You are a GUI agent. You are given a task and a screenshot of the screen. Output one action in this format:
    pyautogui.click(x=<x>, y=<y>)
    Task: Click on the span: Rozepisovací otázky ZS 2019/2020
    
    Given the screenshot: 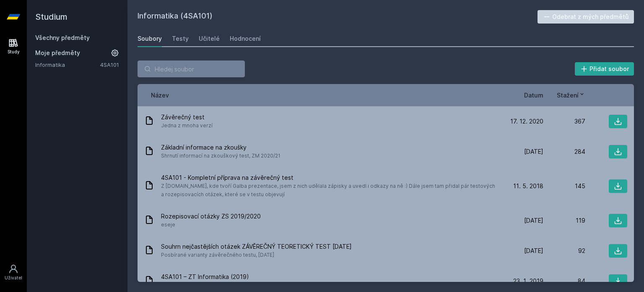 What is the action you would take?
    pyautogui.click(x=211, y=216)
    